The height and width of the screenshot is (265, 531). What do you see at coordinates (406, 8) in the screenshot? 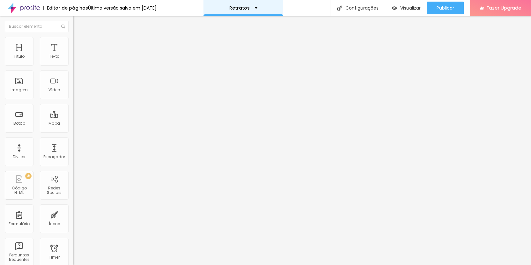
I see `button: Visualizar` at bounding box center [406, 8].